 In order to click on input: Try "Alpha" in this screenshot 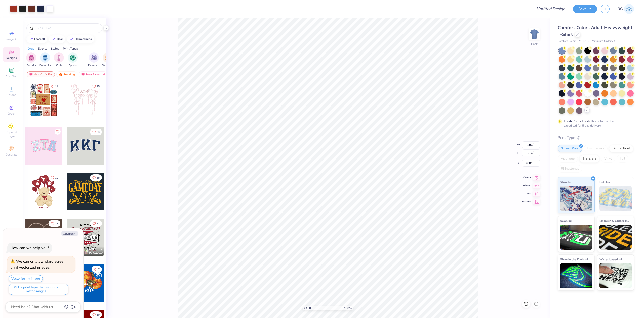, I will do `click(67, 28)`.